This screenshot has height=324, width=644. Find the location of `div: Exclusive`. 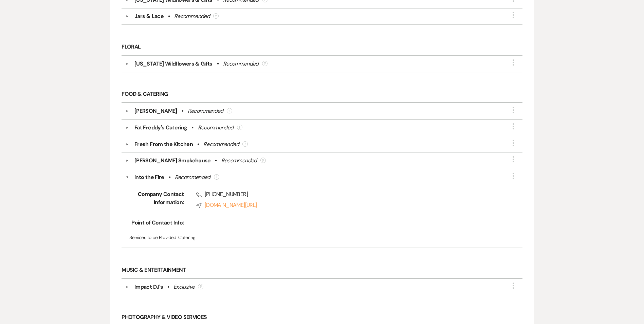

div: Exclusive is located at coordinates (184, 287).